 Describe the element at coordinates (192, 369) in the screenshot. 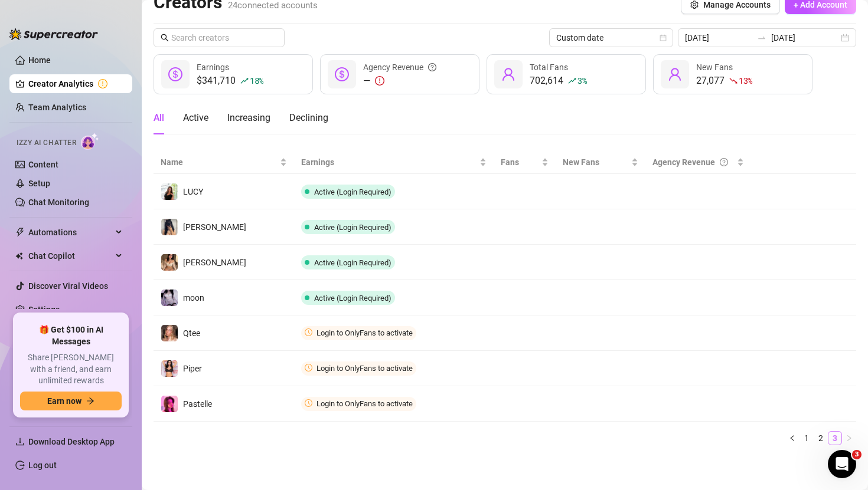

I see `span: Piper` at that location.